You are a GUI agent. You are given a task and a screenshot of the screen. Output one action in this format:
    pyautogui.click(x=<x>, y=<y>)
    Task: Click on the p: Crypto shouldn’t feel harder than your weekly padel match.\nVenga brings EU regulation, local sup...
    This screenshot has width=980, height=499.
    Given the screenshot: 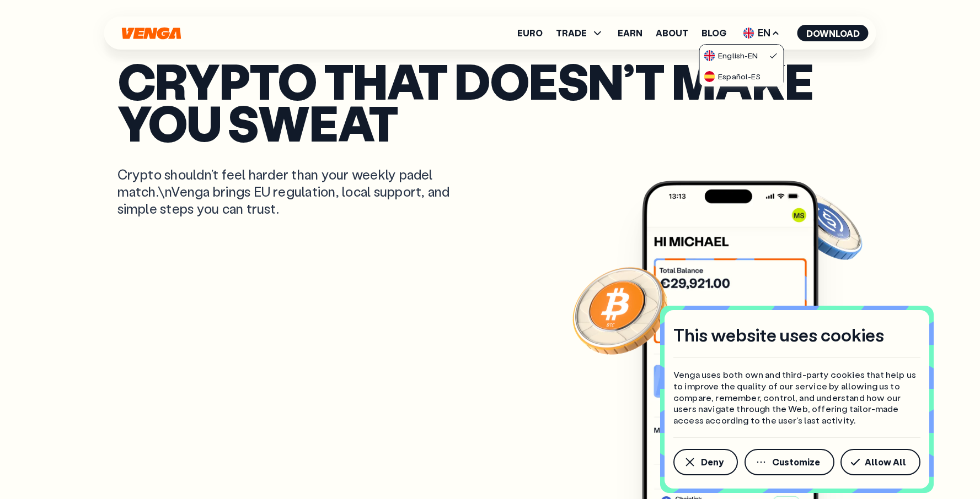 What is the action you would take?
    pyautogui.click(x=292, y=192)
    